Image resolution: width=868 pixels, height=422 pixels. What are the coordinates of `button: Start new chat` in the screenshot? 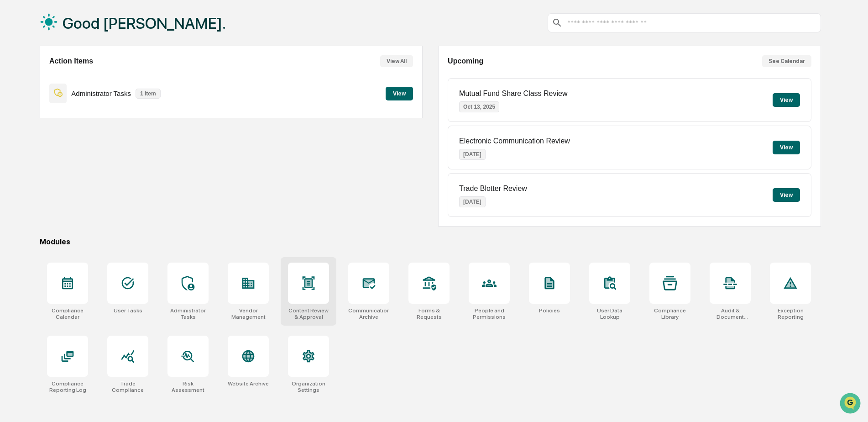 It's located at (161, 78).